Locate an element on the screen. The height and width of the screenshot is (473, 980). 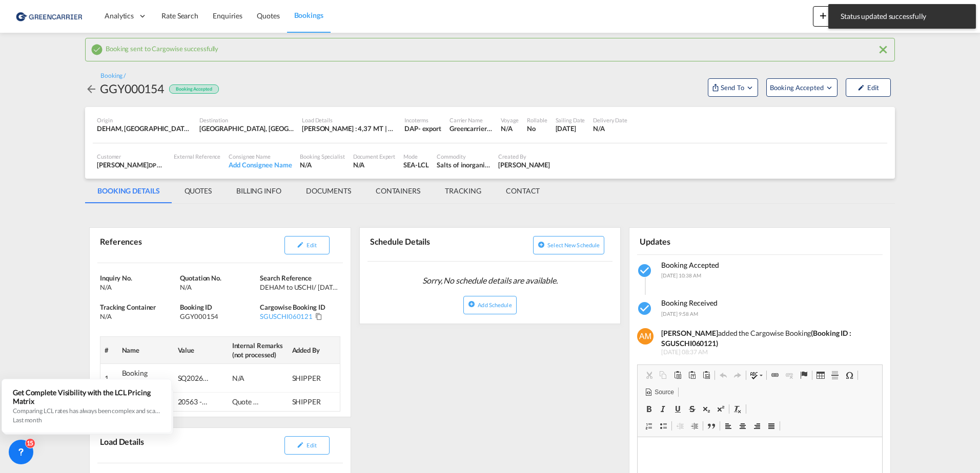
span: Booking Received is located at coordinates (689, 303).